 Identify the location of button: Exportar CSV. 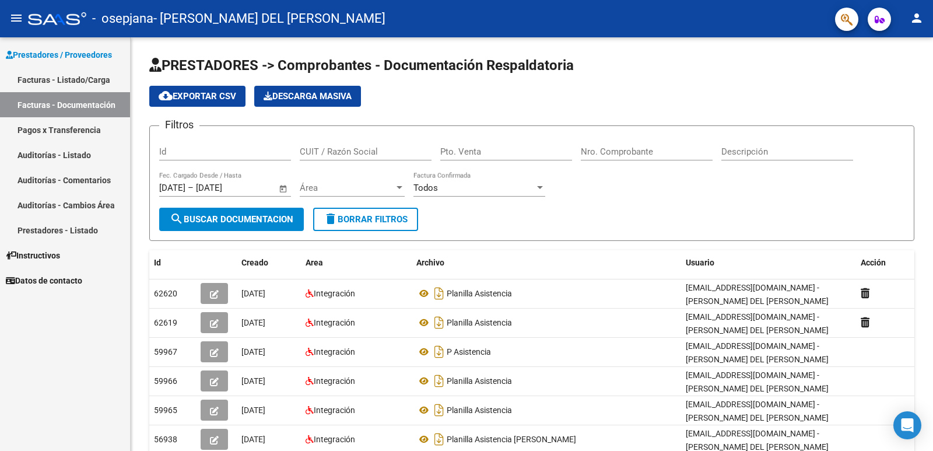
(197, 96).